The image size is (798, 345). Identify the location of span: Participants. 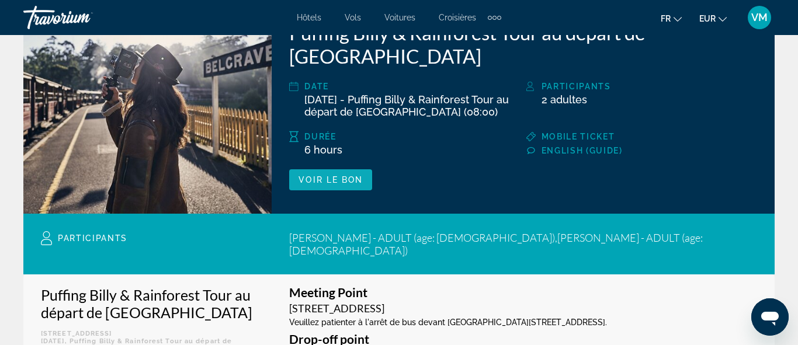
(92, 238).